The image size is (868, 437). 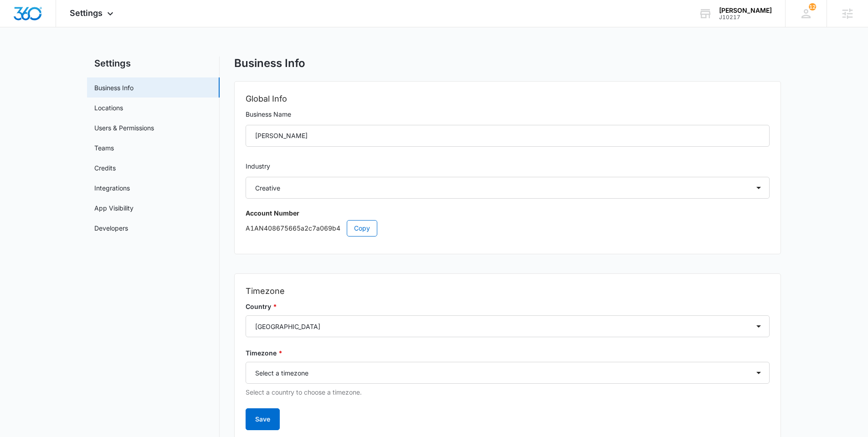 What do you see at coordinates (361, 228) in the screenshot?
I see `button: Copy` at bounding box center [361, 228].